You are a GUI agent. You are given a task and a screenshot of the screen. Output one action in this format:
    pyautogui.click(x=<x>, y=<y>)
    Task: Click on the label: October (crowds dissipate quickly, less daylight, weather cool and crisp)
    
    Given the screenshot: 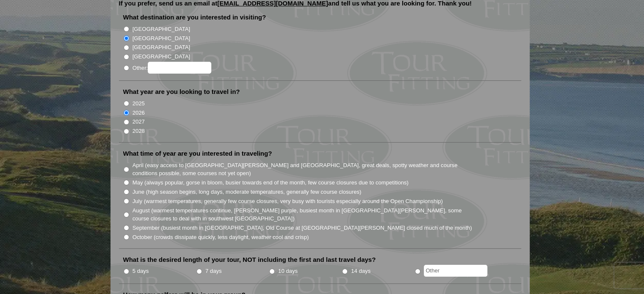 What is the action you would take?
    pyautogui.click(x=221, y=237)
    